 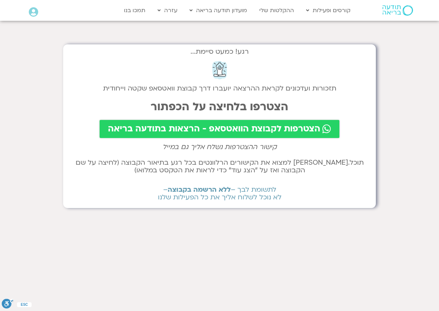 What do you see at coordinates (214, 129) in the screenshot?
I see `span: הצטרפות לקבוצת הוואטסאפ - הרצאות בתודעה בריאה` at bounding box center [214, 129].